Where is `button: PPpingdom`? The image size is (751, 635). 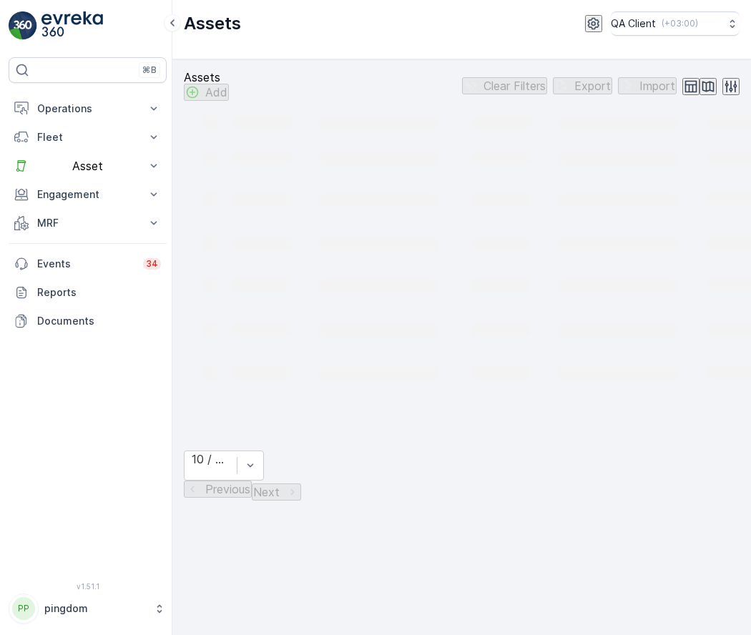 button: PPpingdom is located at coordinates (87, 609).